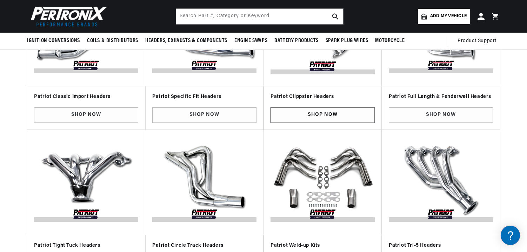  What do you see at coordinates (390, 41) in the screenshot?
I see `summary: Motorcycle` at bounding box center [390, 41].